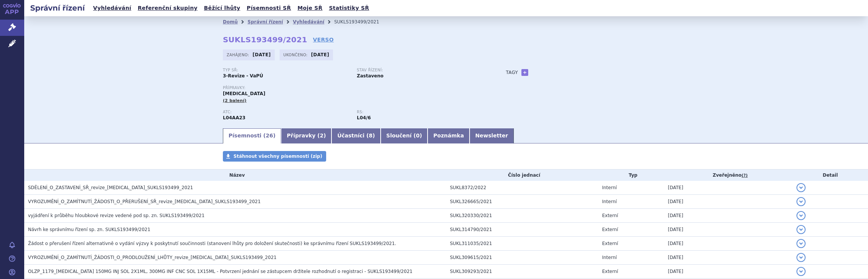 This screenshot has width=868, height=279. What do you see at coordinates (265, 40) in the screenshot?
I see `strong: SUKLS193499/2021` at bounding box center [265, 40].